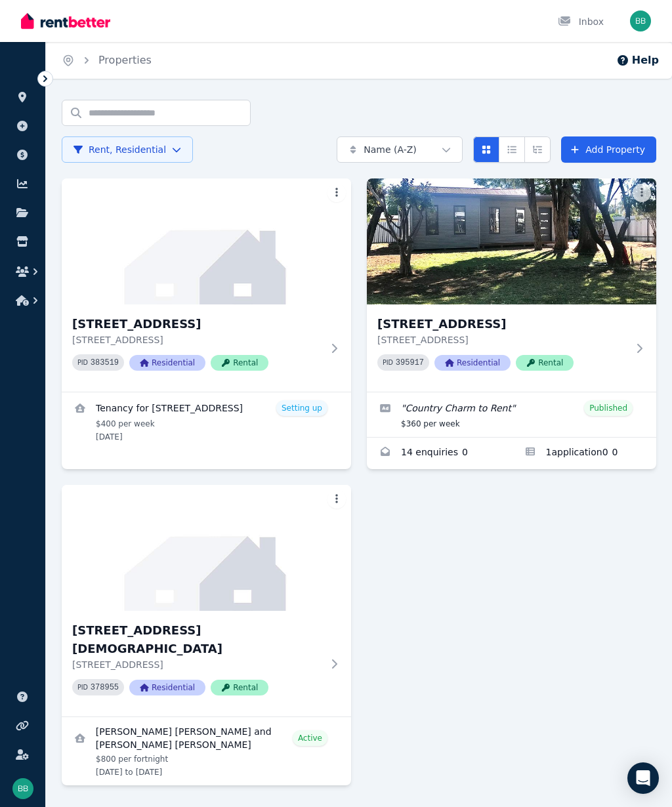 This screenshot has width=672, height=807. I want to click on code: 383519, so click(104, 363).